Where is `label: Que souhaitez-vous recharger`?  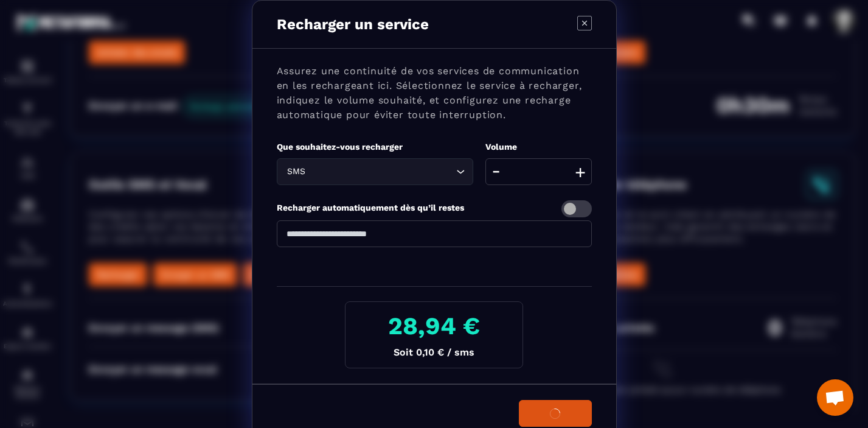
label: Que souhaitez-vous recharger is located at coordinates (339, 146).